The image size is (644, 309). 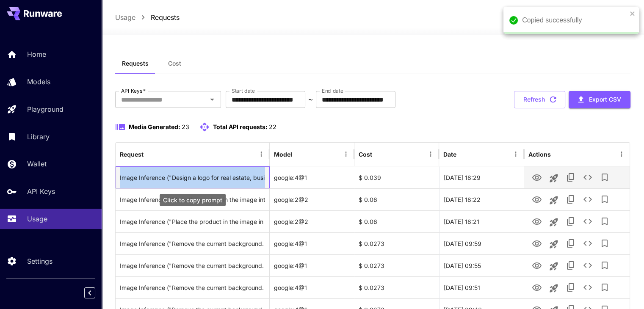 What do you see at coordinates (165, 18) in the screenshot?
I see `p: Requests` at bounding box center [165, 18].